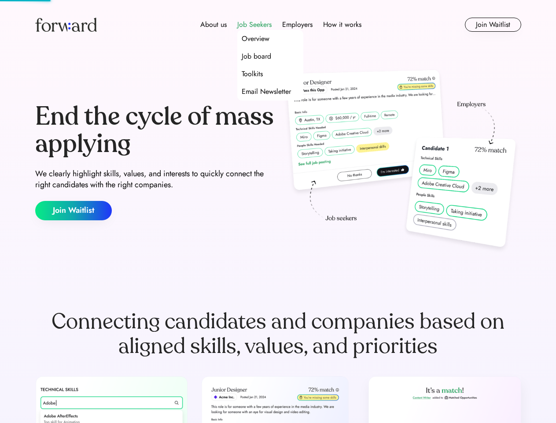 This screenshot has width=556, height=423. I want to click on img: Forward logo, so click(66, 25).